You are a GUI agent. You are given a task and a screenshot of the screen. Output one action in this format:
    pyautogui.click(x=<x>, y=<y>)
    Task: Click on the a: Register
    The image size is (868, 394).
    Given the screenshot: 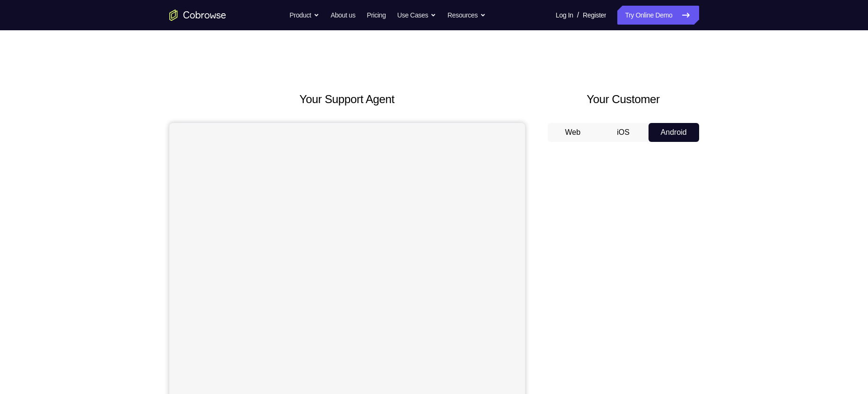 What is the action you would take?
    pyautogui.click(x=594, y=15)
    